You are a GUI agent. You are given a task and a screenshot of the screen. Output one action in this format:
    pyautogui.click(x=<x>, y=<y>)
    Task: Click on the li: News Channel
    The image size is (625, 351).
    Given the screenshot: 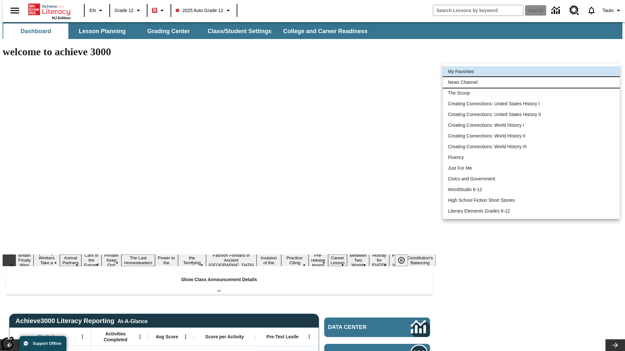 What is the action you would take?
    pyautogui.click(x=531, y=82)
    